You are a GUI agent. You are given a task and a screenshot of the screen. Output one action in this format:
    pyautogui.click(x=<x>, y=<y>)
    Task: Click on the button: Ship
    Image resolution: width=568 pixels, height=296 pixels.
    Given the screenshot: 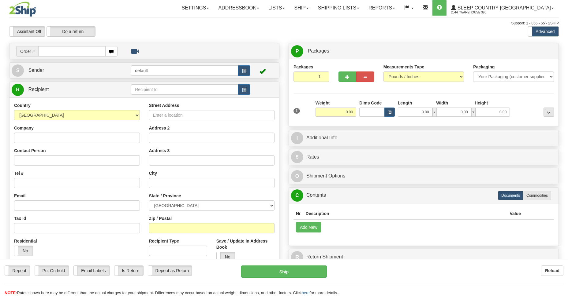 What is the action you would take?
    pyautogui.click(x=284, y=272)
    